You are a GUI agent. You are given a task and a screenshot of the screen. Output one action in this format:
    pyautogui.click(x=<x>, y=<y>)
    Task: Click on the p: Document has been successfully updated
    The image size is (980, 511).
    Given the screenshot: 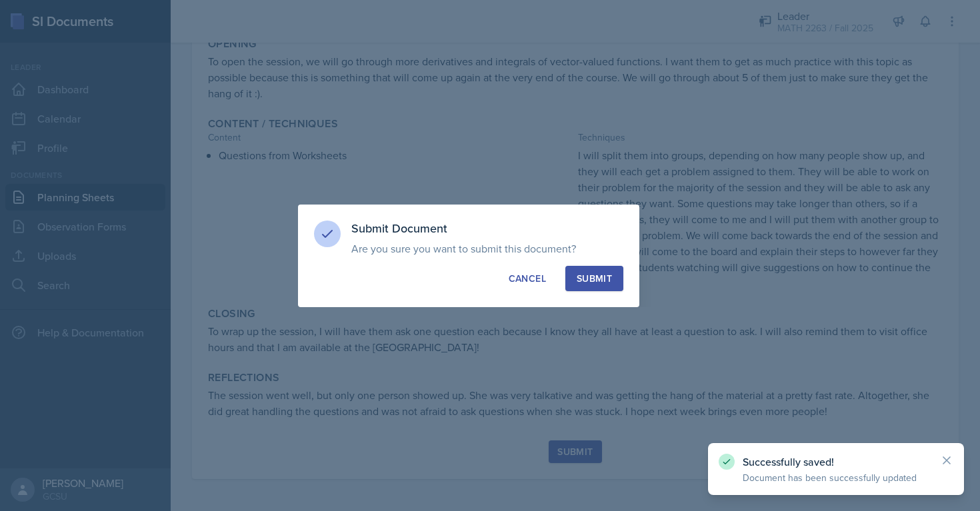 What is the action you would take?
    pyautogui.click(x=836, y=478)
    